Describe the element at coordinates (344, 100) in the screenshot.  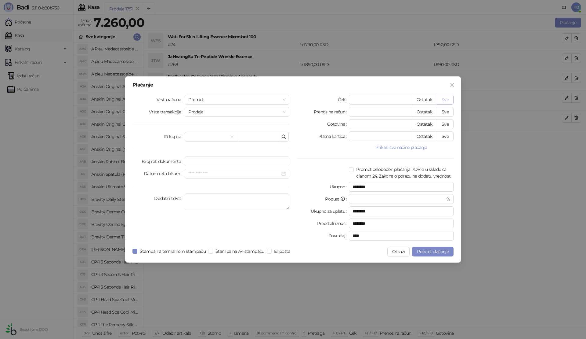
I see `label: Ček` at that location.